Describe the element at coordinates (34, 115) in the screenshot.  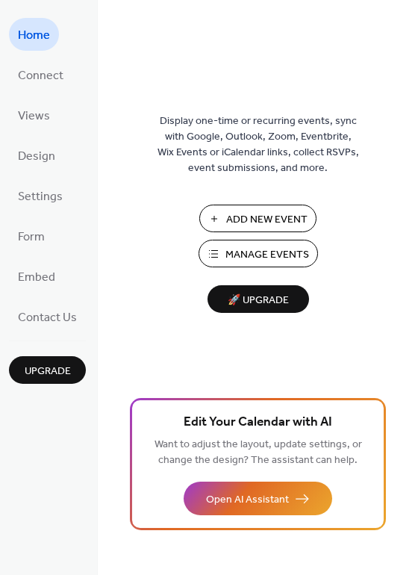
I see `a: Views` at that location.